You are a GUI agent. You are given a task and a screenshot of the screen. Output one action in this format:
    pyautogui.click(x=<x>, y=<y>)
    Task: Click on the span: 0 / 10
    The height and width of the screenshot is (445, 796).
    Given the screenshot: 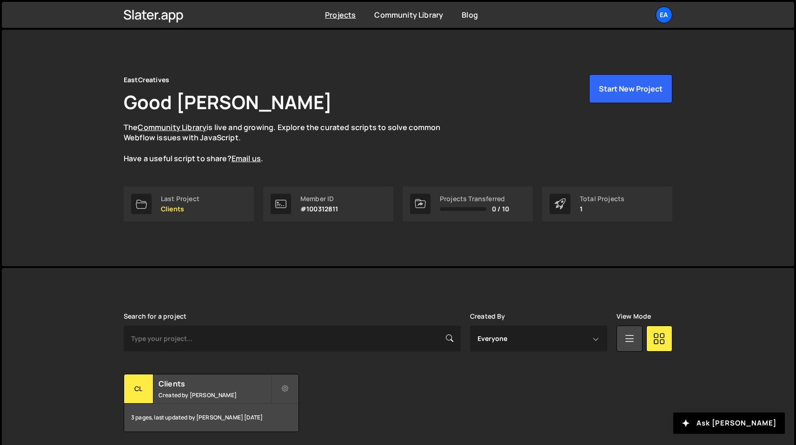 What is the action you would take?
    pyautogui.click(x=500, y=209)
    